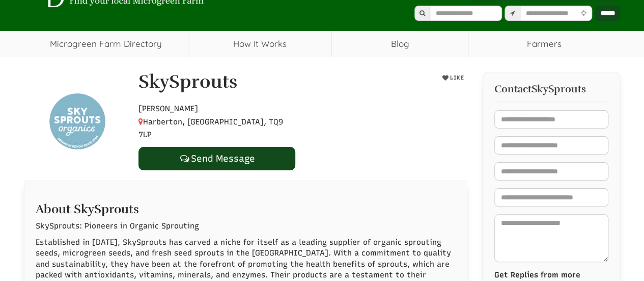 This screenshot has height=281, width=644. I want to click on ul: Profile Tabs, so click(245, 180).